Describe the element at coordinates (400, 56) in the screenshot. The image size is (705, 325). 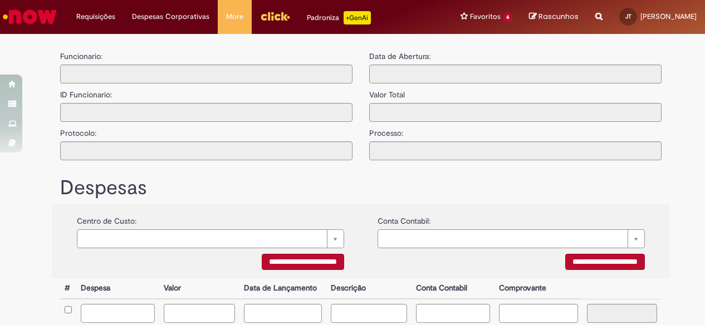
I see `label: Data de Abertura:` at that location.